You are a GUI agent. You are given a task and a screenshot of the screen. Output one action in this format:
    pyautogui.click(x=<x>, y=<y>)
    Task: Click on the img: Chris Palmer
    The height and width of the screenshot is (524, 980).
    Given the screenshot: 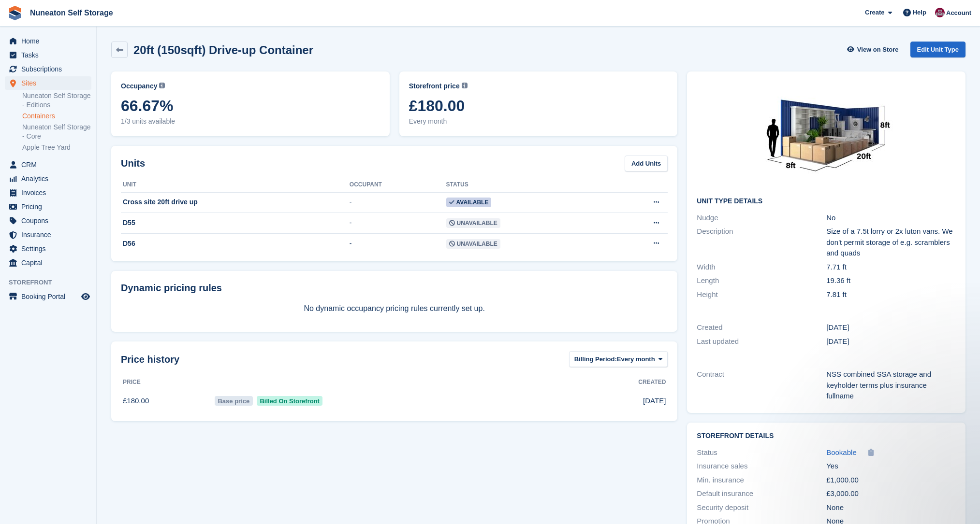 What is the action you would take?
    pyautogui.click(x=940, y=13)
    